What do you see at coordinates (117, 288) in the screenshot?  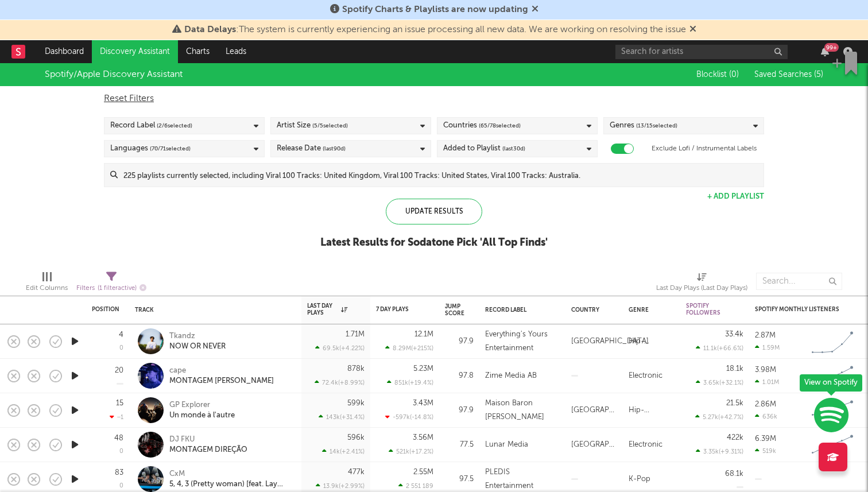 I see `span: ( 1 filter active)` at bounding box center [117, 288].